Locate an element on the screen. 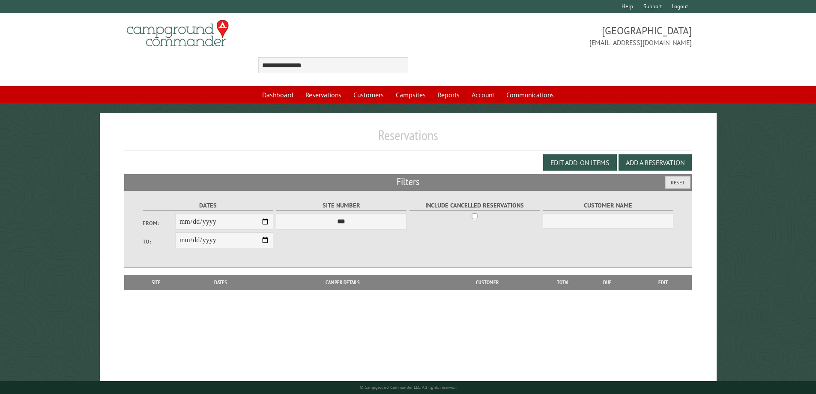  th: Total is located at coordinates (563, 282).